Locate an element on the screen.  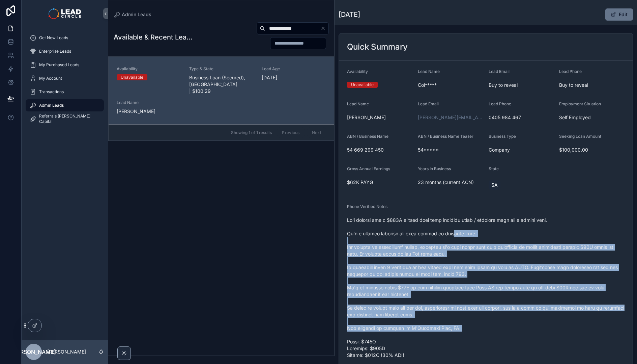
a: My Account is located at coordinates (65, 78).